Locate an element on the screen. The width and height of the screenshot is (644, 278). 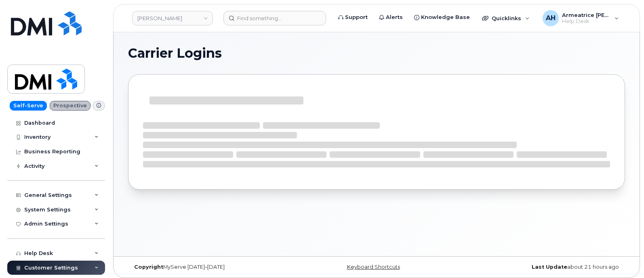
span: Carrier Logins is located at coordinates (175, 53).